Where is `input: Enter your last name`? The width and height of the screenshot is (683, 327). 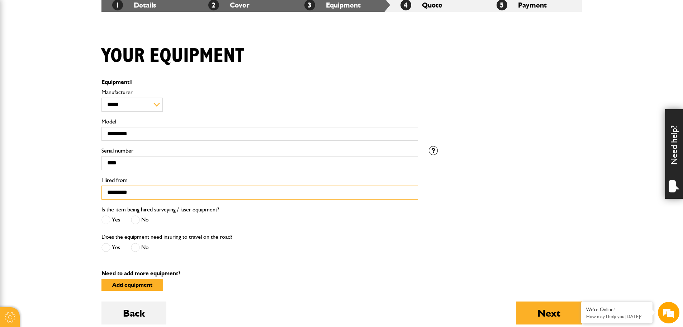 input: Enter your last name is located at coordinates (70, 74).